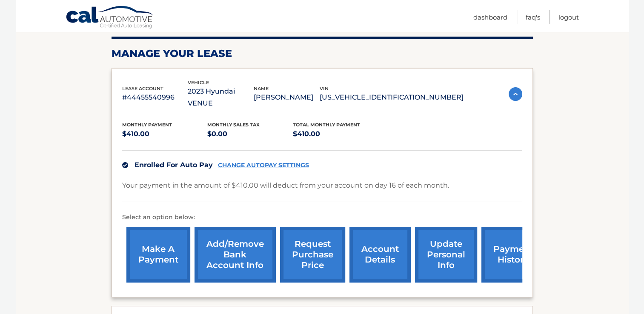 The width and height of the screenshot is (644, 314). Describe the element at coordinates (125, 165) in the screenshot. I see `img: check.svg` at that location.